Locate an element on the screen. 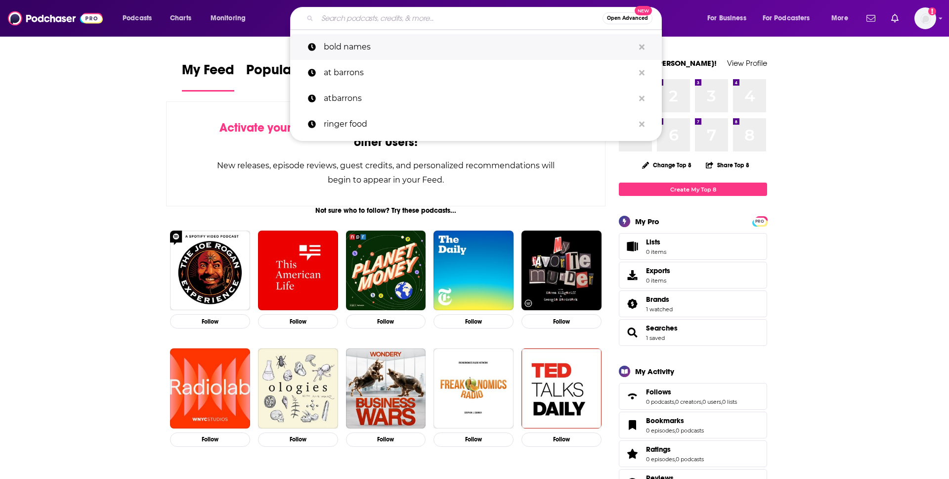  a: 1 watched is located at coordinates (660, 309).